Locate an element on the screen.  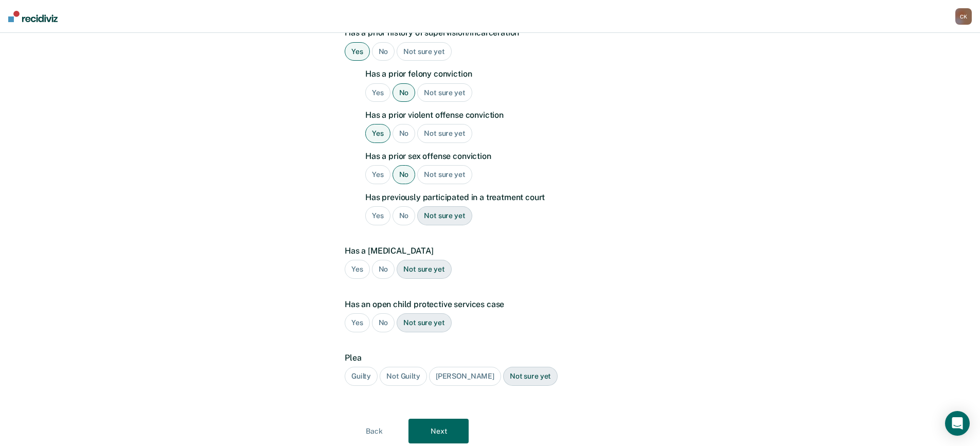
div: Guilty is located at coordinates (361, 376).